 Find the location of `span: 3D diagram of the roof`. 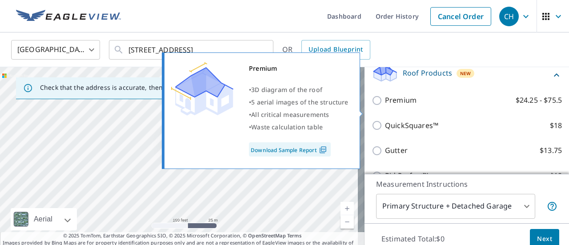

span: 3D diagram of the roof is located at coordinates (287, 89).